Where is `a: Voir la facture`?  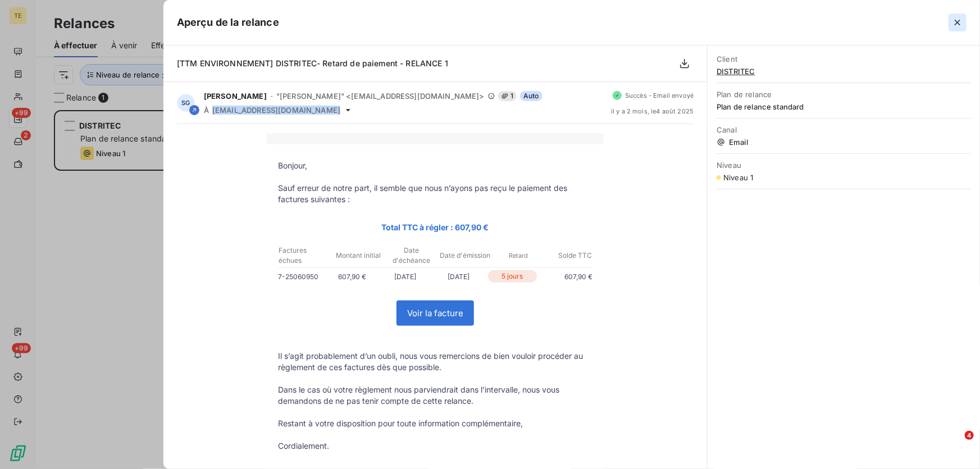
a: Voir la facture is located at coordinates (436, 313).